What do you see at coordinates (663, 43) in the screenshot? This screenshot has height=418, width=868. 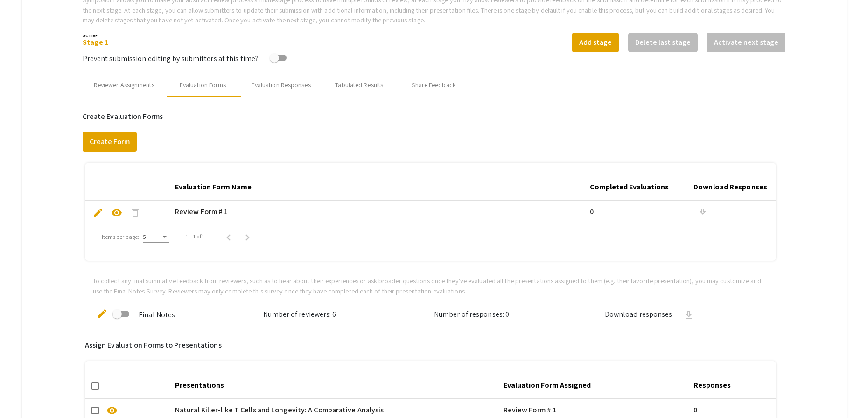 I see `button: Delete last stage` at bounding box center [663, 43].